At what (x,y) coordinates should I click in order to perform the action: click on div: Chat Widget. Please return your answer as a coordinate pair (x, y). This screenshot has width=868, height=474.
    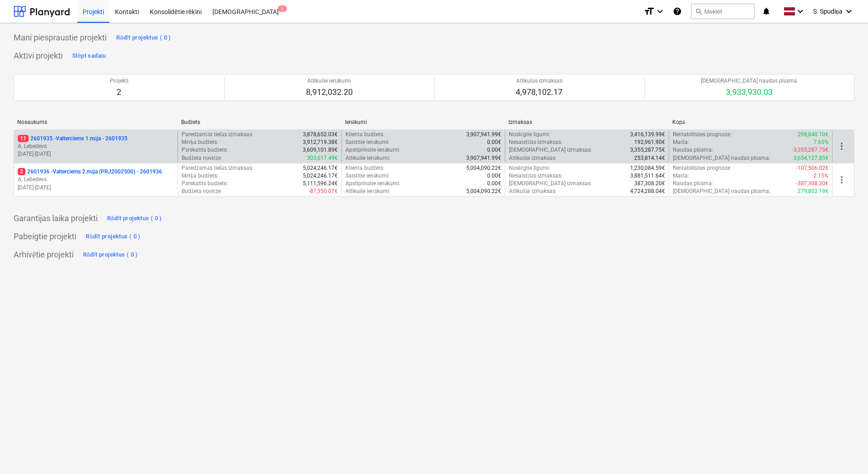
    Looking at the image, I should click on (846, 452).